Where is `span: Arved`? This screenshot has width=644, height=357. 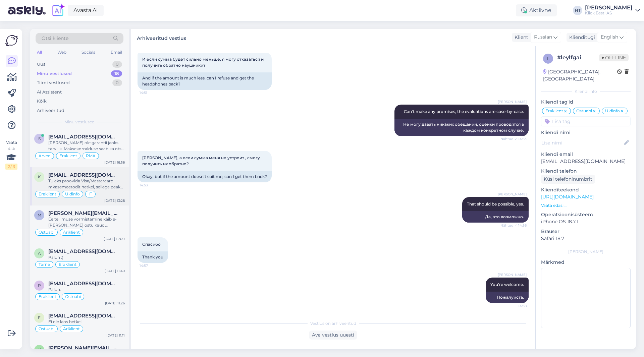 span: Arved is located at coordinates (45, 156).